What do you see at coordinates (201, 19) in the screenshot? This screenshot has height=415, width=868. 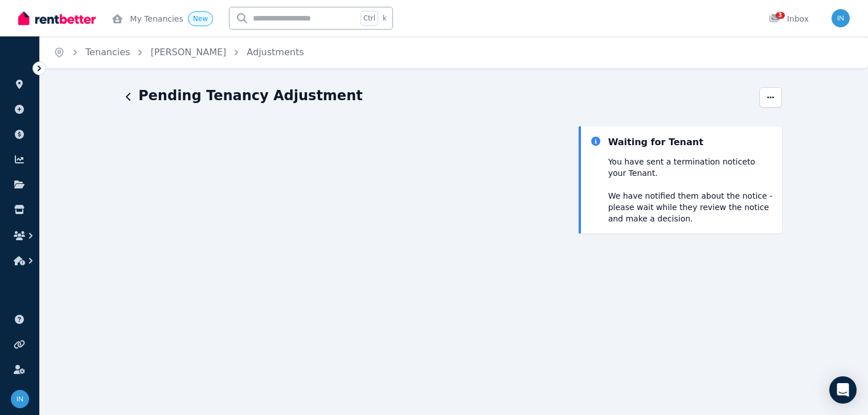 I see `span: New` at bounding box center [201, 19].